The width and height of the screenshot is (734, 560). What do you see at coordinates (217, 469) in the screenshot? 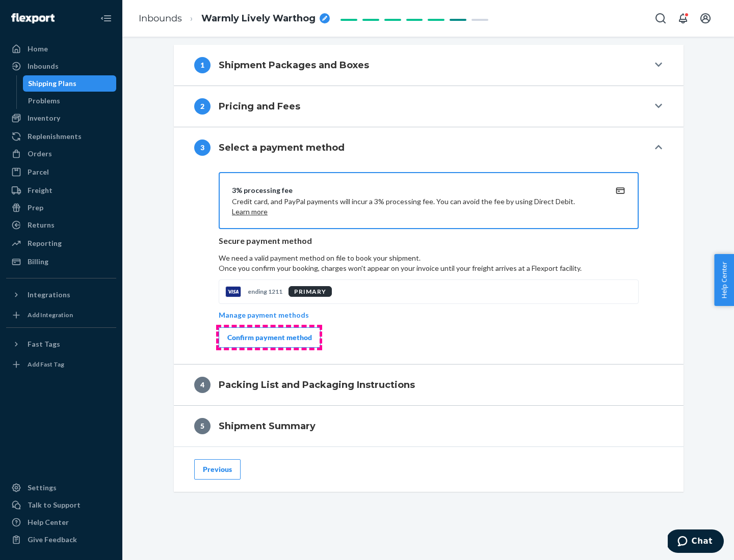
I see `button: Previous` at bounding box center [217, 469].